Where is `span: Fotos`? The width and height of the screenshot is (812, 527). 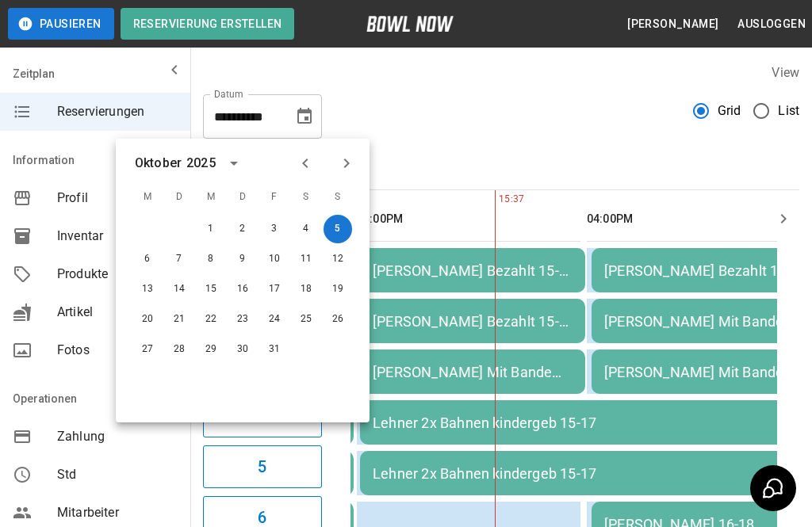 span: Fotos is located at coordinates (118, 350).